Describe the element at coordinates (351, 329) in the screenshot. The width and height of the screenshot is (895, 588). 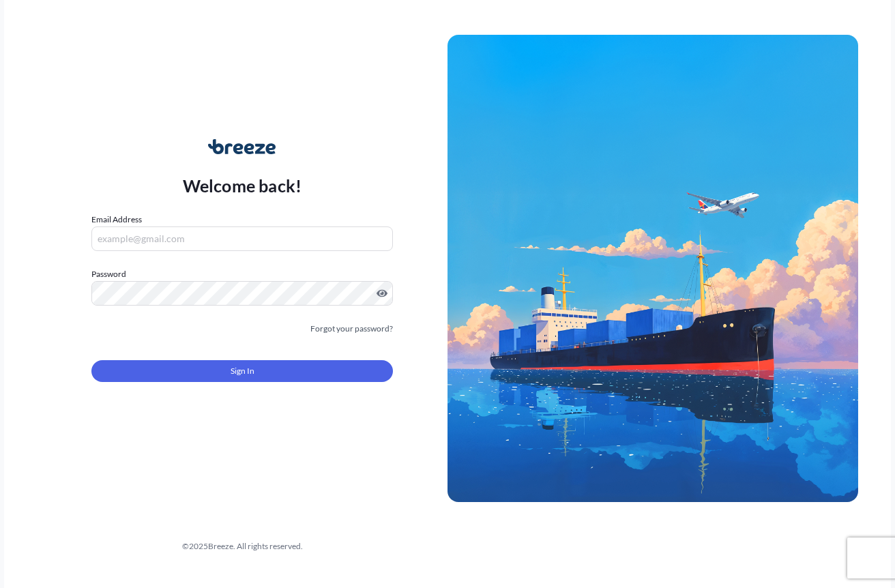
I see `a: Forgot your password?` at that location.